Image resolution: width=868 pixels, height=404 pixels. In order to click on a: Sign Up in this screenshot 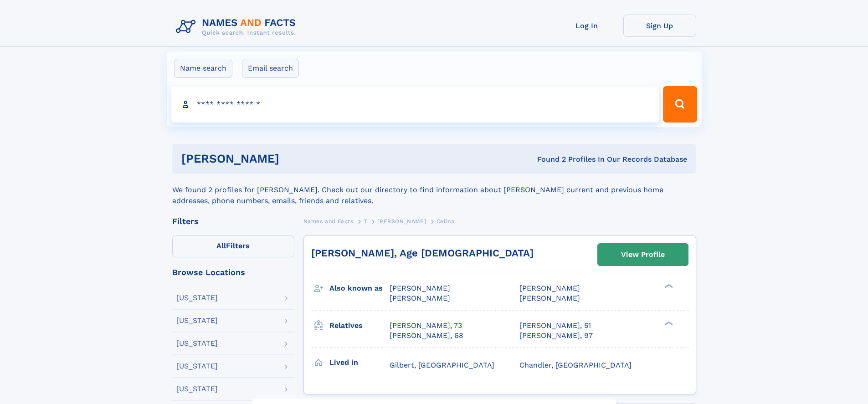, I will do `click(660, 25)`.